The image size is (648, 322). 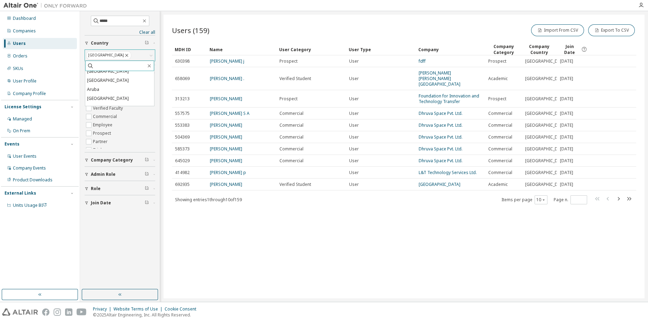 I want to click on a: Foundation for Innovation and Technology Transfer, so click(x=449, y=98).